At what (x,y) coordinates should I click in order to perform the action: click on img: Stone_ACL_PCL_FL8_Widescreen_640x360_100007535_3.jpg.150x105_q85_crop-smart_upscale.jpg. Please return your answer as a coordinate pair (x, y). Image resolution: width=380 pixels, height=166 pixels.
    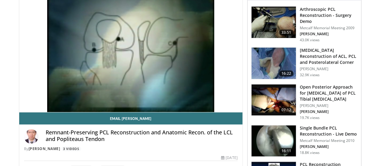
    Looking at the image, I should click on (274, 63).